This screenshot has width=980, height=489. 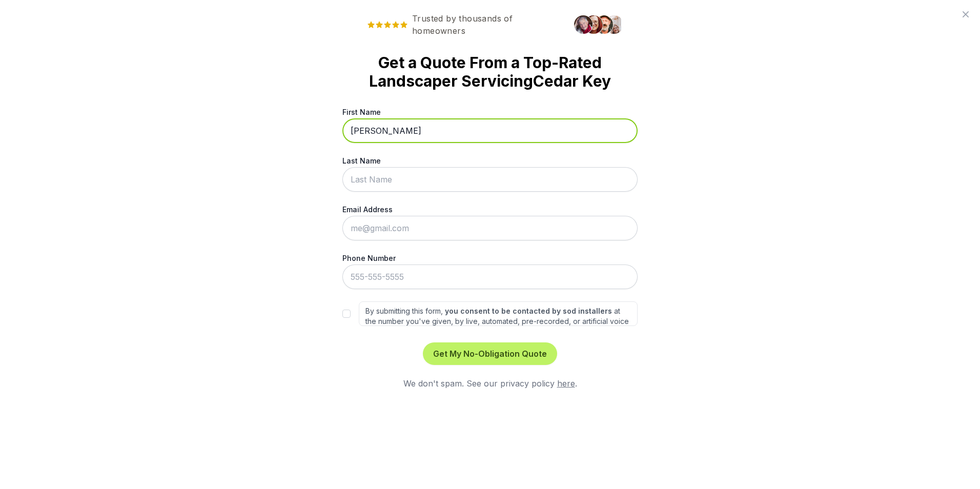 I want to click on input: 555-555-5555, so click(x=490, y=277).